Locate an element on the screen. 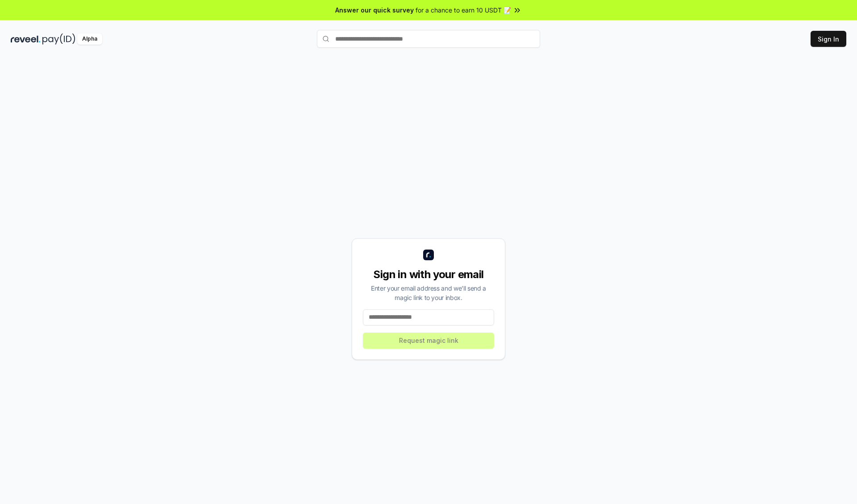 The height and width of the screenshot is (504, 857). img: reveel_dark is located at coordinates (25, 39).